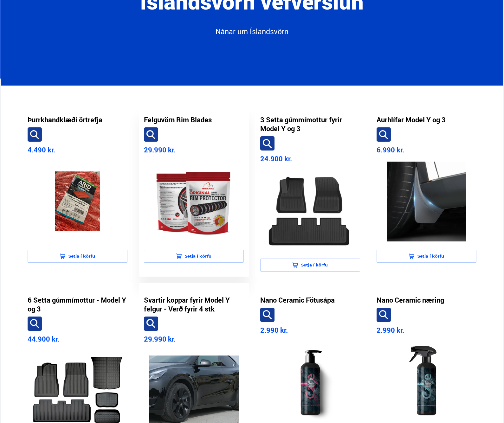  Describe the element at coordinates (65, 120) in the screenshot. I see `h3: Þurrkhandklæði örtrefja` at that location.